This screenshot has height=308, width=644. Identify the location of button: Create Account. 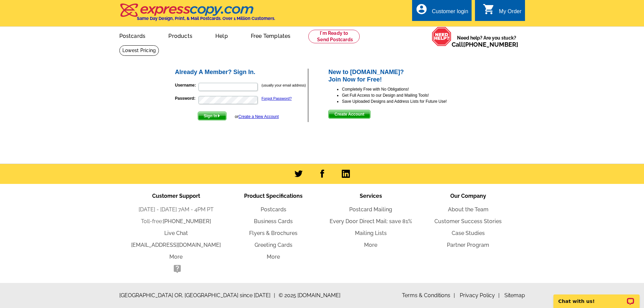
(349, 114).